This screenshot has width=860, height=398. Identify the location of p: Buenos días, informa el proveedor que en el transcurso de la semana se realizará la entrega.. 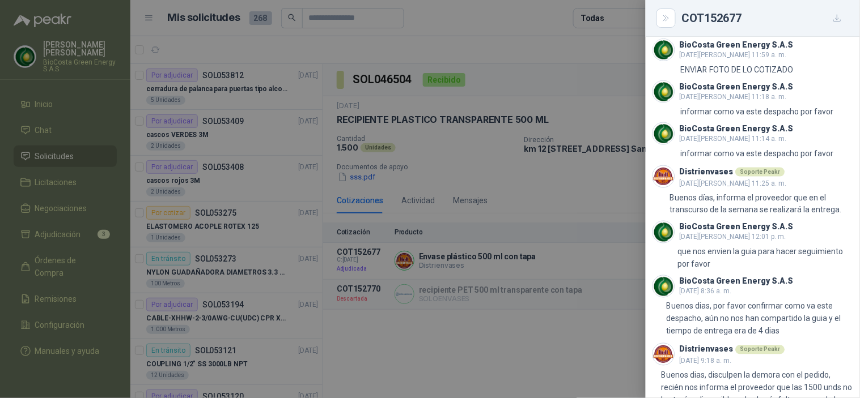
(761, 204).